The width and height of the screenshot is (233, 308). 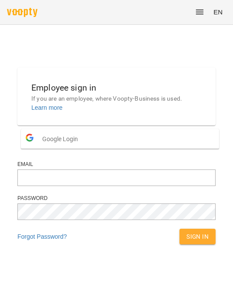 What do you see at coordinates (116, 96) in the screenshot?
I see `button: Employee sign inIf you are an employee, where Voopty-Business is used.Learn more` at bounding box center [116, 96].